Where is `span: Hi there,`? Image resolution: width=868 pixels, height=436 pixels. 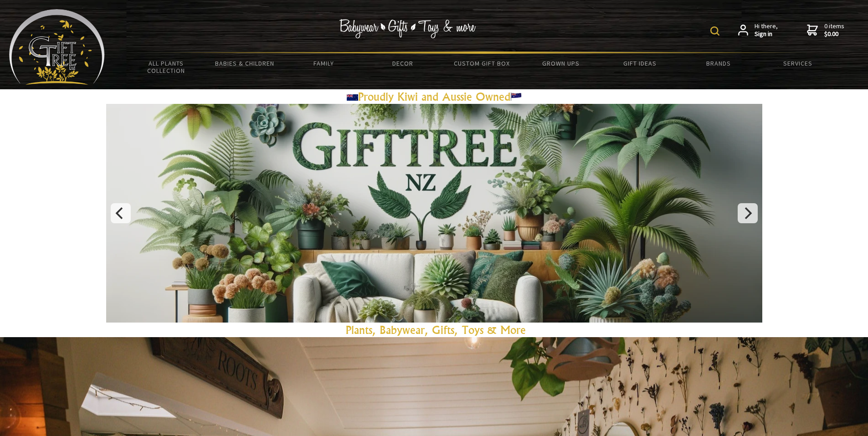
span: Hi there, is located at coordinates (766, 30).